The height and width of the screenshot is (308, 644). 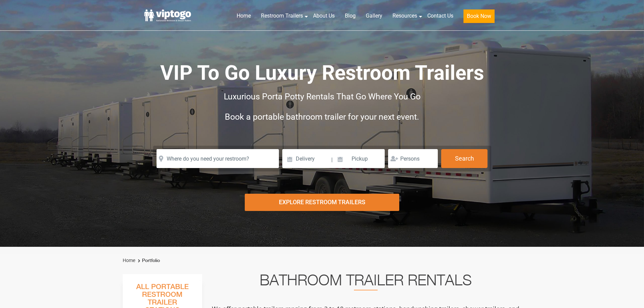 What do you see at coordinates (440, 16) in the screenshot?
I see `a: Contact Us` at bounding box center [440, 16].